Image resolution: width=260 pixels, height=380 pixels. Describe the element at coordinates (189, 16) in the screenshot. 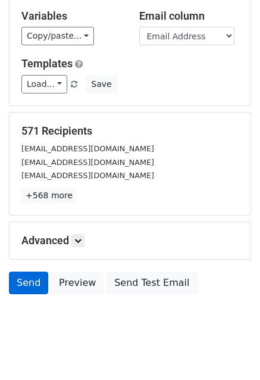

I see `h5: Email column` at that location.